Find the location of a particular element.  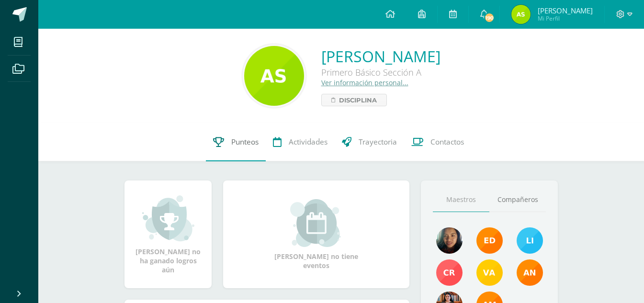

span: Contactos is located at coordinates (448, 142).